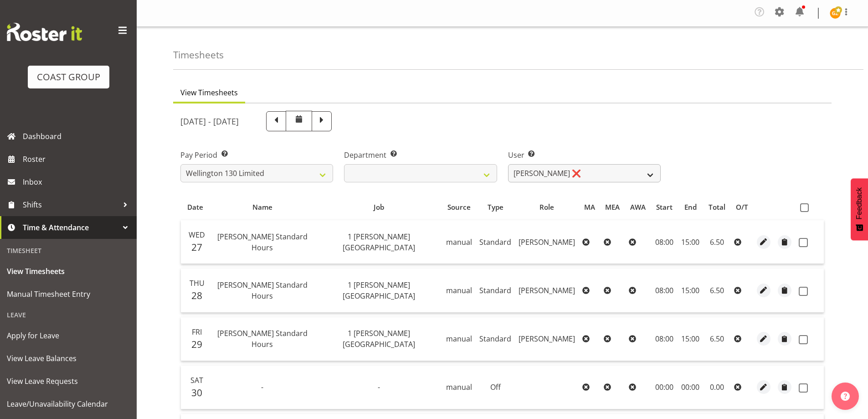 The width and height of the screenshot is (868, 419). Describe the element at coordinates (68, 77) in the screenshot. I see `div: COAST GROUP` at that location.